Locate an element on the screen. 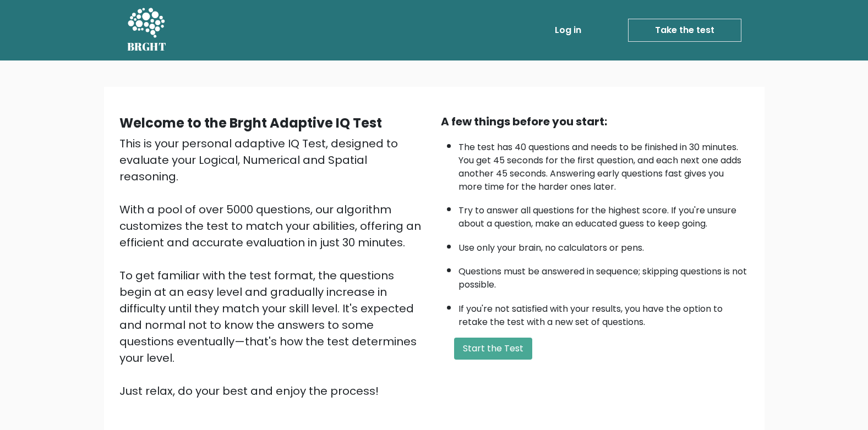  button: Start the Test is located at coordinates (493, 349).